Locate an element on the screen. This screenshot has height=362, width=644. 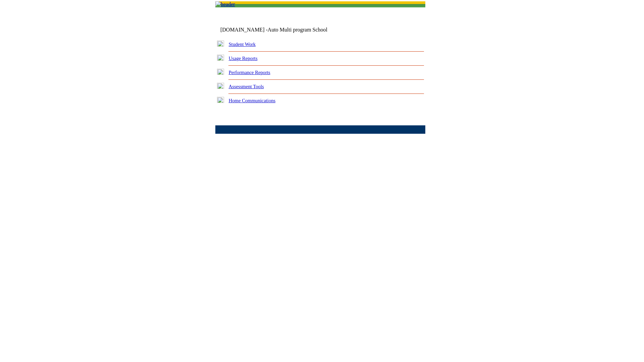
a: Assessment Tools is located at coordinates (246, 87).